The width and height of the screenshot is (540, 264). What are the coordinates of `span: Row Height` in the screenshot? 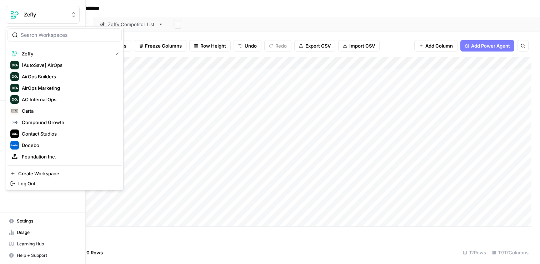 It's located at (213, 46).